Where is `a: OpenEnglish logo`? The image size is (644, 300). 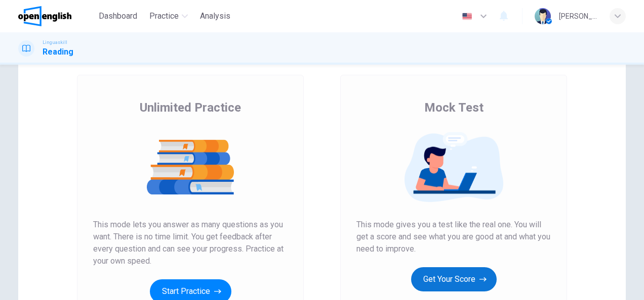
a: OpenEnglish logo is located at coordinates (56, 17).